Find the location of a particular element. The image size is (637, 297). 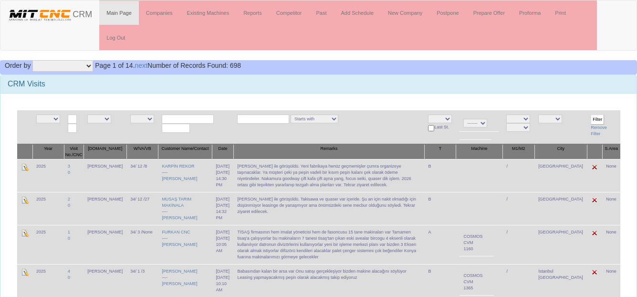

a: Print is located at coordinates (560, 13).